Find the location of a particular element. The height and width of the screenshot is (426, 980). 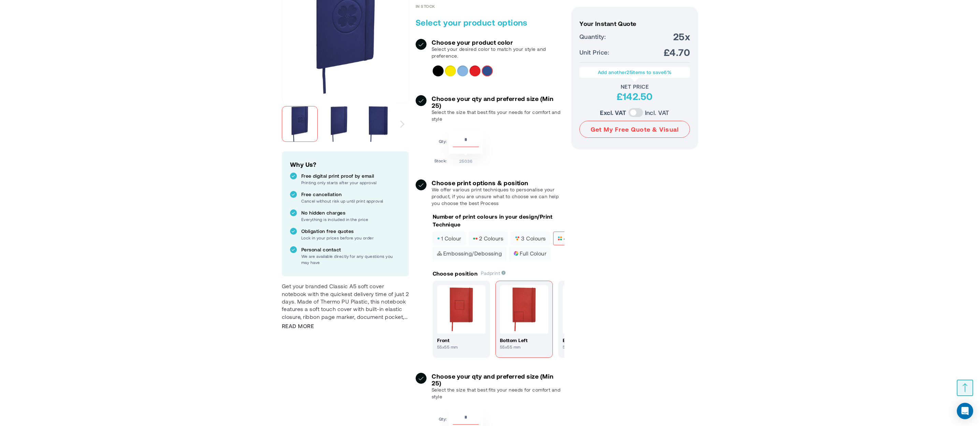

div: Availability is located at coordinates (425, 6).